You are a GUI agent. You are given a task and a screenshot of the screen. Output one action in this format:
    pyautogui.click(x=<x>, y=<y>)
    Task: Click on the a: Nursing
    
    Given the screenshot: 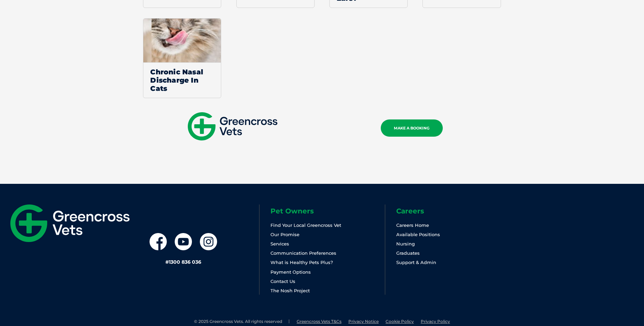 What is the action you would take?
    pyautogui.click(x=405, y=243)
    